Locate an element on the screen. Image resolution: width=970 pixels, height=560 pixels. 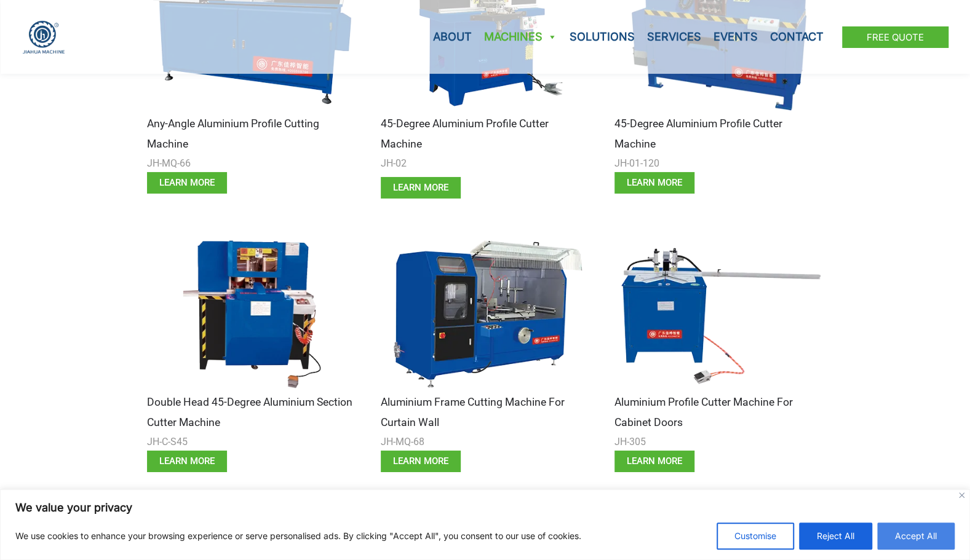
h3: Any-angle Aluminium Profile Cutting Machine is located at coordinates (251, 133).